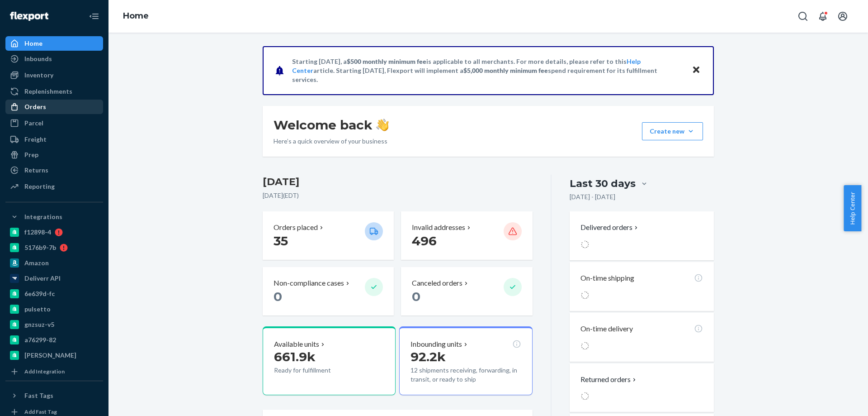 Image resolution: width=868 pixels, height=416 pixels. What do you see at coordinates (843, 17) in the screenshot?
I see `button: Open account menu` at bounding box center [843, 17].